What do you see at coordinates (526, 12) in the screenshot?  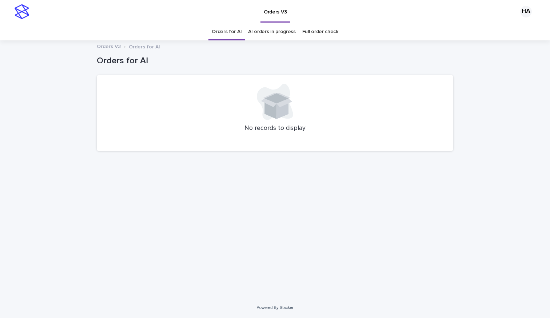 I see `div: HA` at bounding box center [526, 12].